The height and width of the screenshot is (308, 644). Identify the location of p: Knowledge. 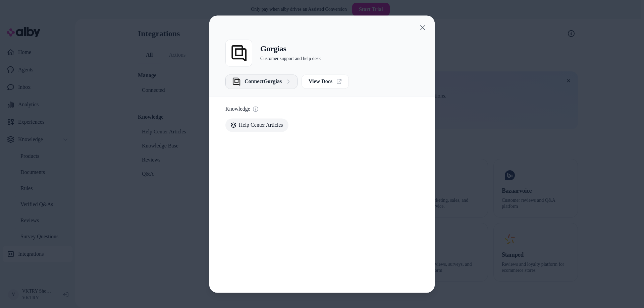
(242, 108).